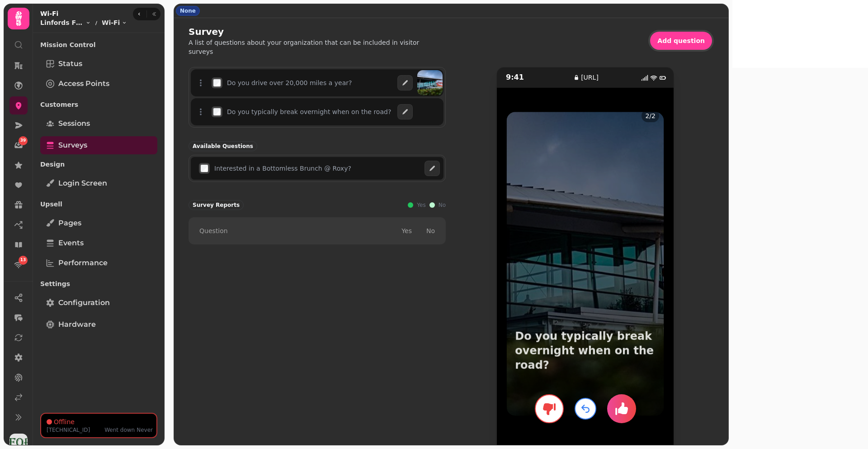  I want to click on p: Settings, so click(99, 284).